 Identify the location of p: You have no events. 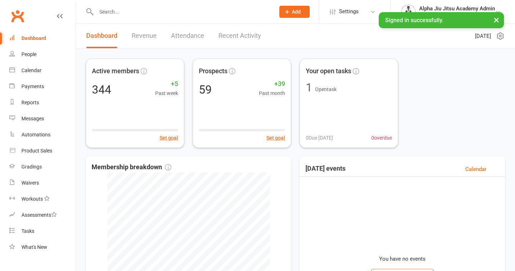
(402, 259).